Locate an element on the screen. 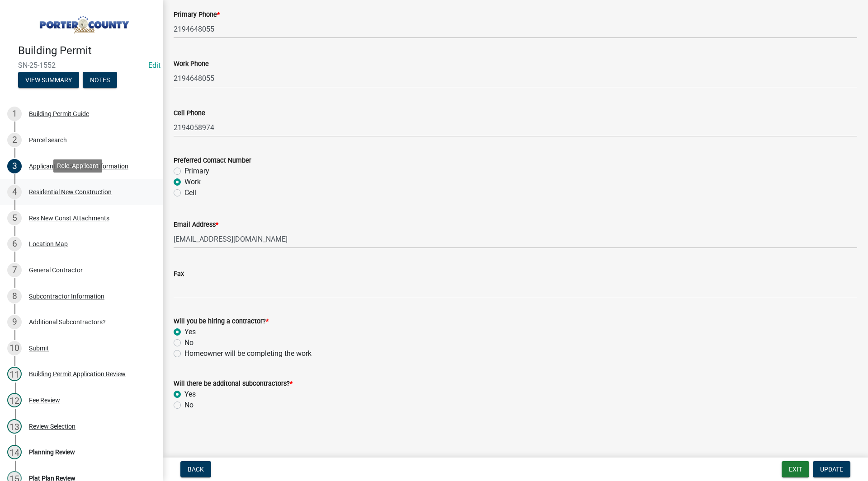 This screenshot has height=481, width=868. div: 13 is located at coordinates (15, 427).